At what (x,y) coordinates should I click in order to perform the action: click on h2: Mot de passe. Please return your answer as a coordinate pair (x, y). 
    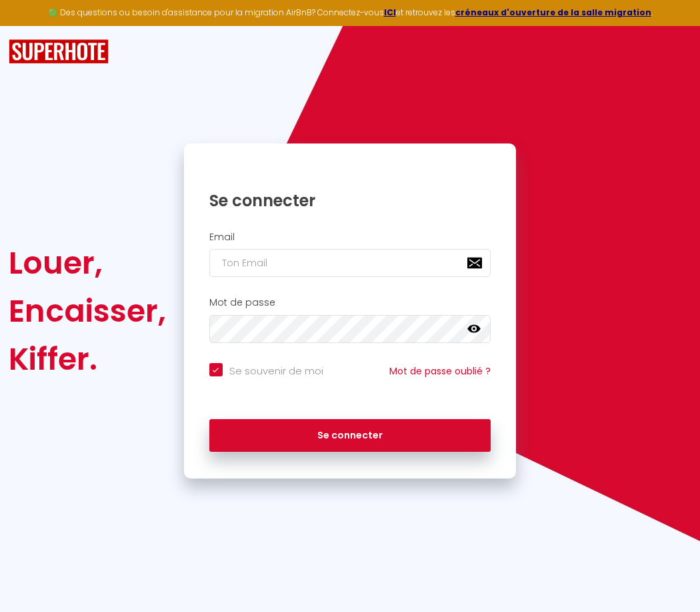
    Looking at the image, I should click on (350, 303).